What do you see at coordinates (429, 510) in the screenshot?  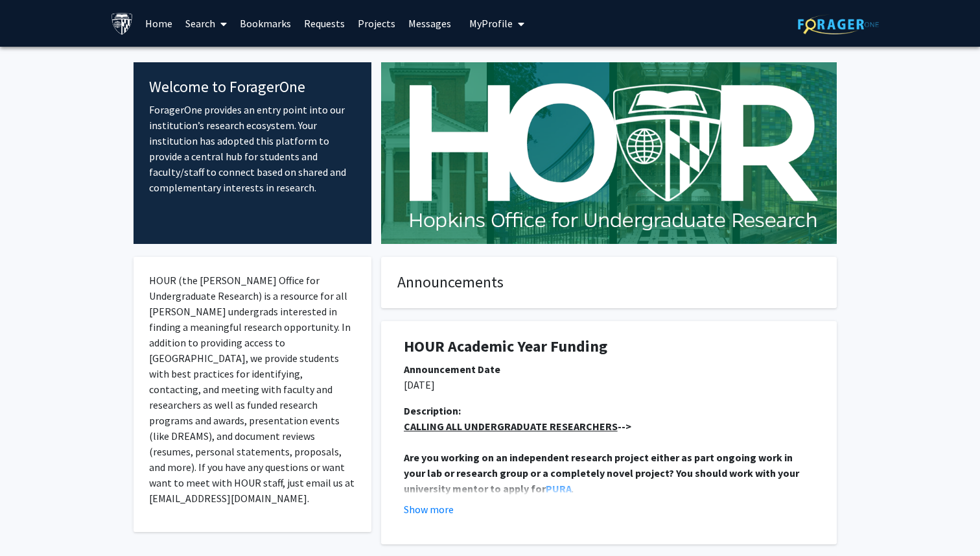 I see `button: Show more` at bounding box center [429, 510].